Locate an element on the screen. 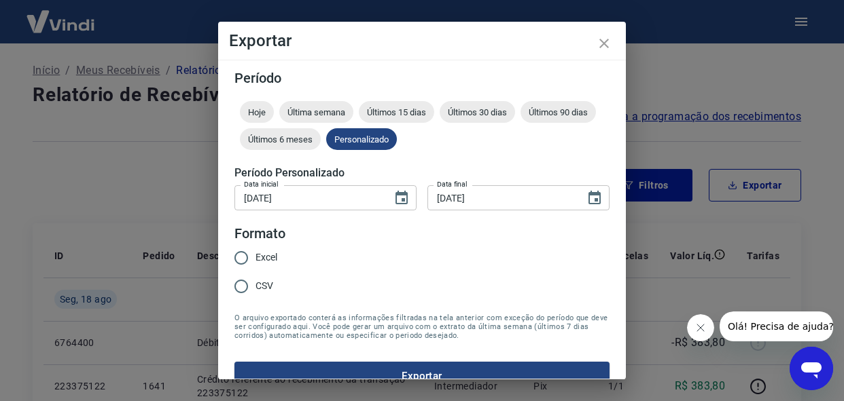 This screenshot has height=401, width=844. span: Últimos 30 dias is located at coordinates (477, 112).